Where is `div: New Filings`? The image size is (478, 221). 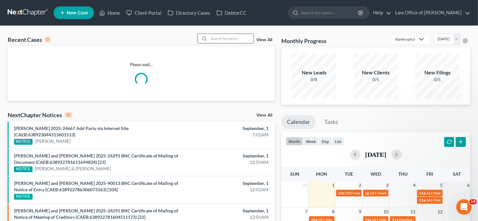 div: New Filings is located at coordinates (438, 72).